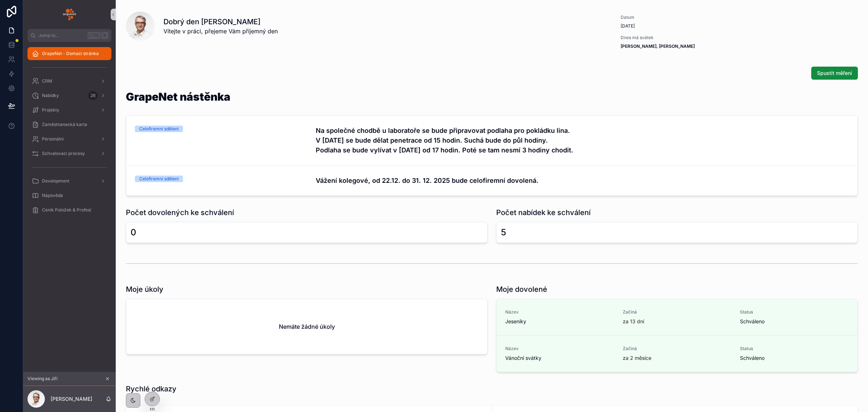 Image resolution: width=868 pixels, height=412 pixels. I want to click on span: Ctrl, so click(94, 36).